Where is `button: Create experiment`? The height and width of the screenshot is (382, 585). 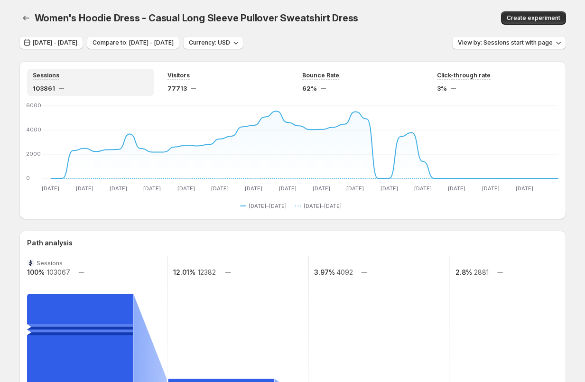 button: Create experiment is located at coordinates (534, 18).